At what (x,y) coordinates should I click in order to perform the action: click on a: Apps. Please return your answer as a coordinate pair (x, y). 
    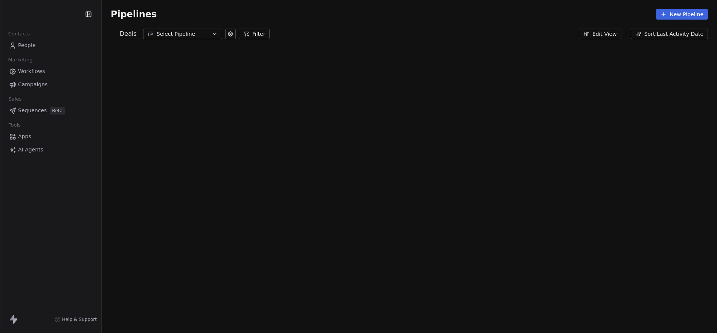
    Looking at the image, I should click on (50, 136).